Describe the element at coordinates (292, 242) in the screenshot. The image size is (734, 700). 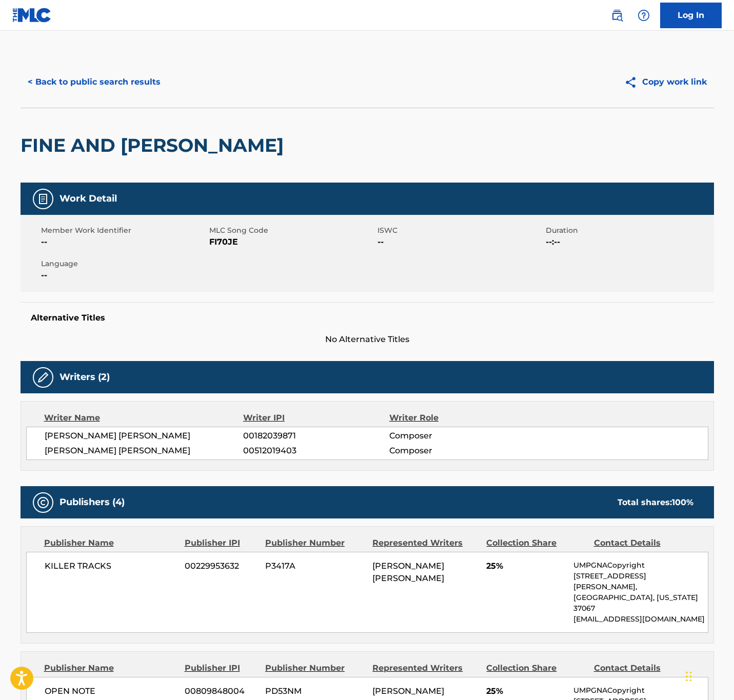
I see `span: FI70JE` at that location.